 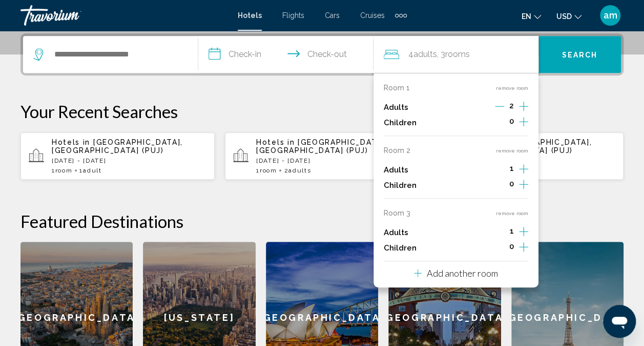 What do you see at coordinates (92, 170) in the screenshot?
I see `span: Adult` at bounding box center [92, 170].